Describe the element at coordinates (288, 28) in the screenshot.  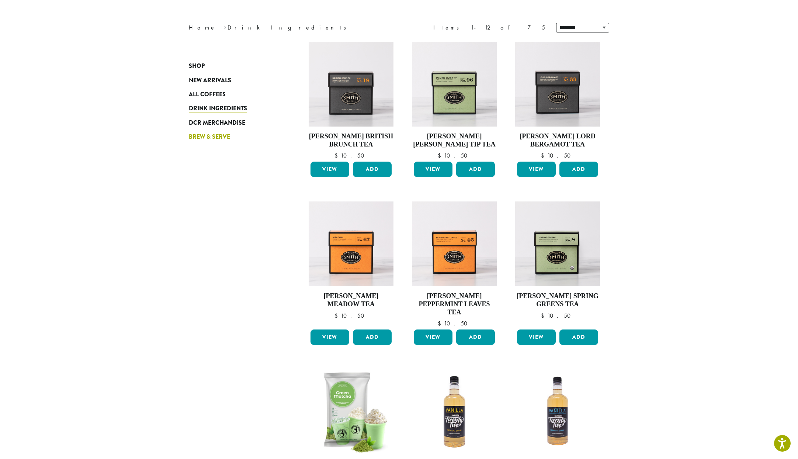
I see `nav: Breadcrumb` at that location.